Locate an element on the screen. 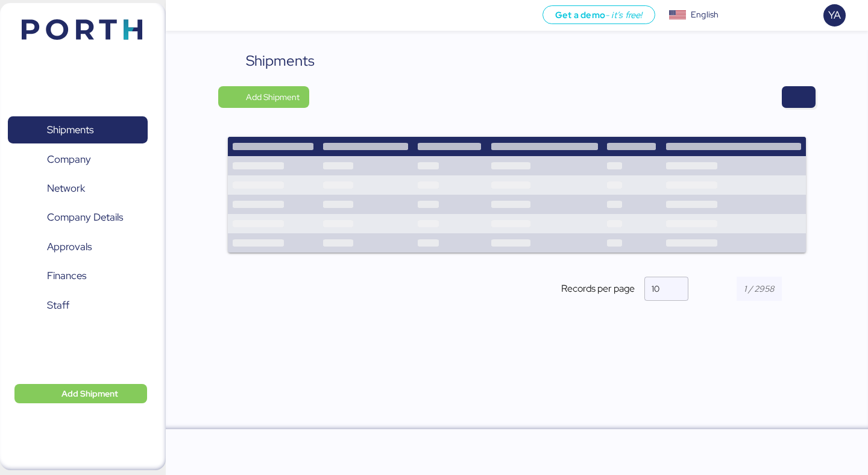 The height and width of the screenshot is (475, 868). span: Shipments is located at coordinates (70, 129).